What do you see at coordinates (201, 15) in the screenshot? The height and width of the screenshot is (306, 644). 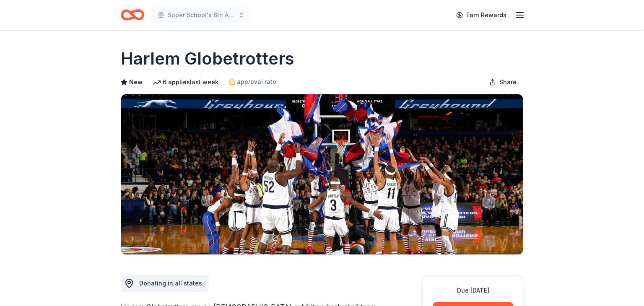 I see `button: Super School's 6th Annual Casino Night` at bounding box center [201, 15].